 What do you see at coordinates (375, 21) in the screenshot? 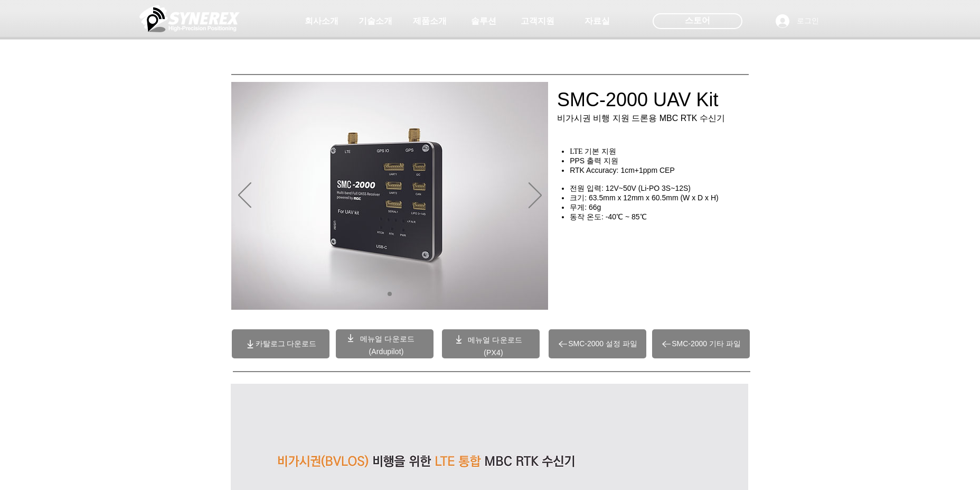
I see `span: 기술소개` at bounding box center [375, 21].